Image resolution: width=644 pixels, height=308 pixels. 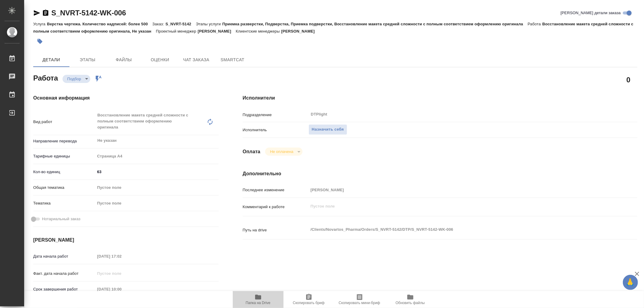 I want to click on textarea: /Clients/Novartos_Pharma/Orders/S_NVRT-5142/DTP/S_NVRT-5142-WK-006, so click(x=456, y=229).